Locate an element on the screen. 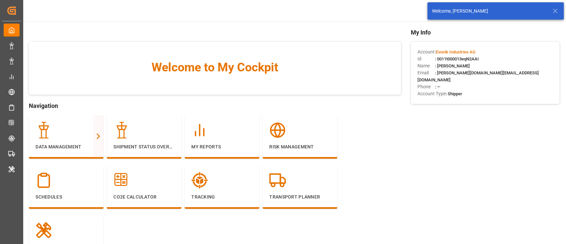 The image size is (566, 244). span: Welcome to My Cockpit is located at coordinates (215, 67).